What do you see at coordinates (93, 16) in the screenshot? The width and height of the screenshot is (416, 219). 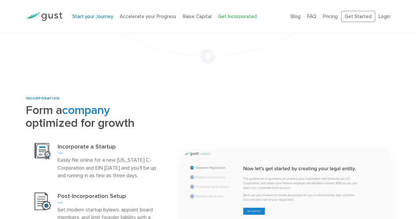 I see `a: Start your Journey` at bounding box center [93, 16].